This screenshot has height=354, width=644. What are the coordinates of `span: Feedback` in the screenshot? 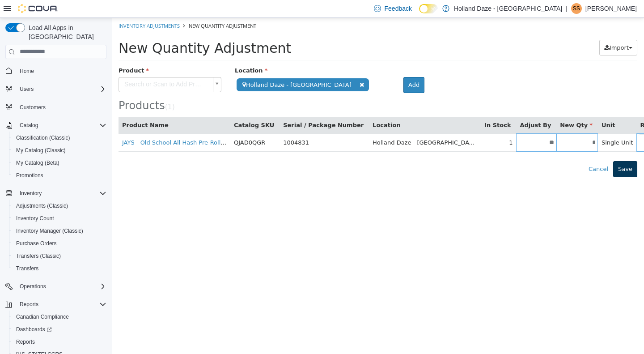 It's located at (398, 9).